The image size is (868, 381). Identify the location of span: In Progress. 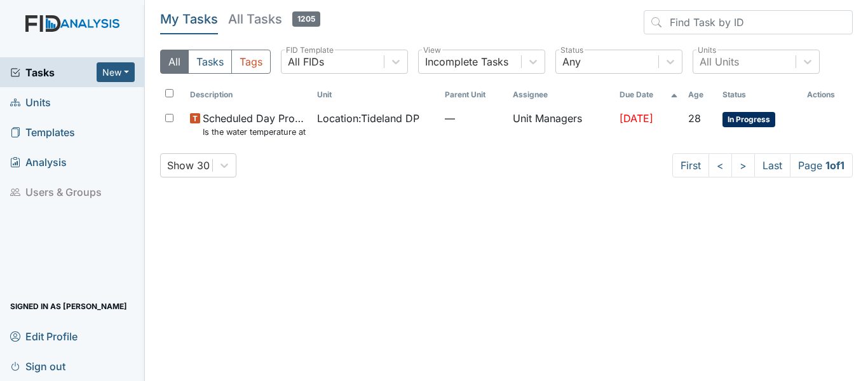
(749, 120).